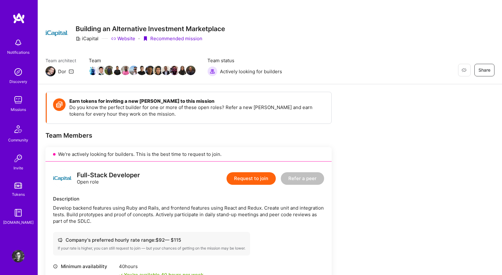 Image resolution: width=502 pixels, height=275 pixels. I want to click on i: icon EyeClosed, so click(464, 70).